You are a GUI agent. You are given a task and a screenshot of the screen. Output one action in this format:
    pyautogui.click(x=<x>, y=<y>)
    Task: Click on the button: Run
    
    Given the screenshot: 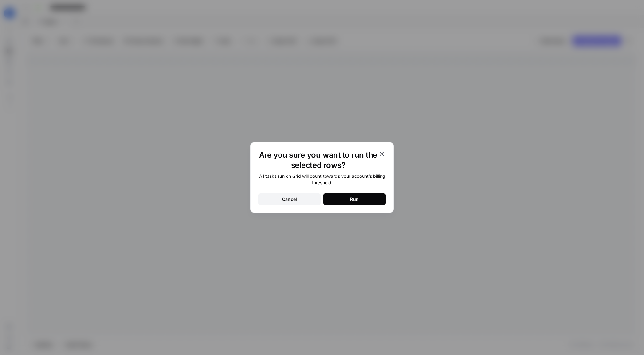 What is the action you would take?
    pyautogui.click(x=354, y=199)
    